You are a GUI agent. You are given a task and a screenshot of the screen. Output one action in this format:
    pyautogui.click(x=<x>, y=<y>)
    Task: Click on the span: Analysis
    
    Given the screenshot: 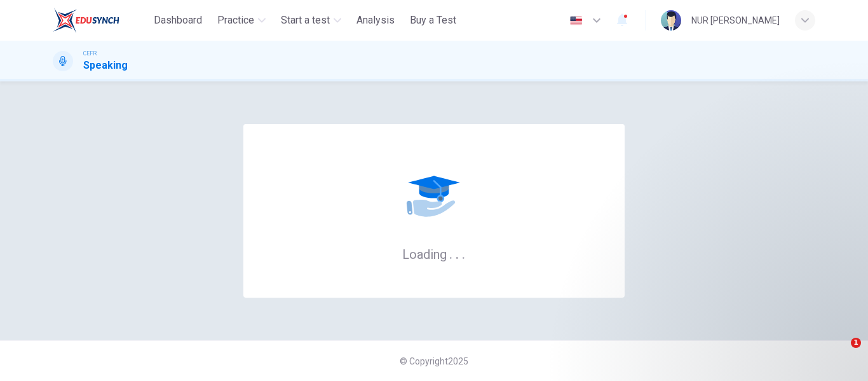 What is the action you would take?
    pyautogui.click(x=376, y=20)
    